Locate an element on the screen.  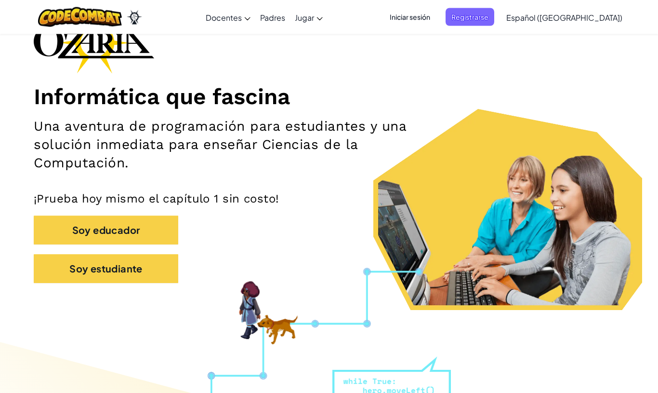
p: ¡Prueba hoy mismo el capítulo 1 sin costo! is located at coordinates (329, 199).